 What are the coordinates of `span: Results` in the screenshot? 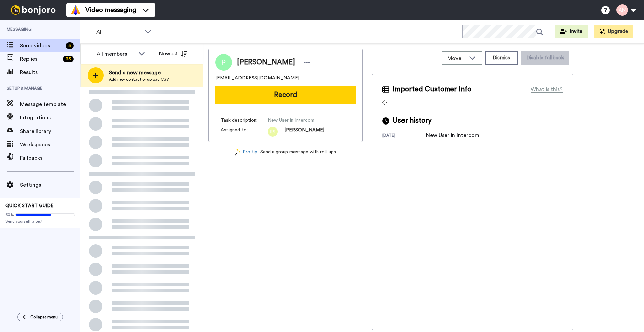 It's located at (51, 72).